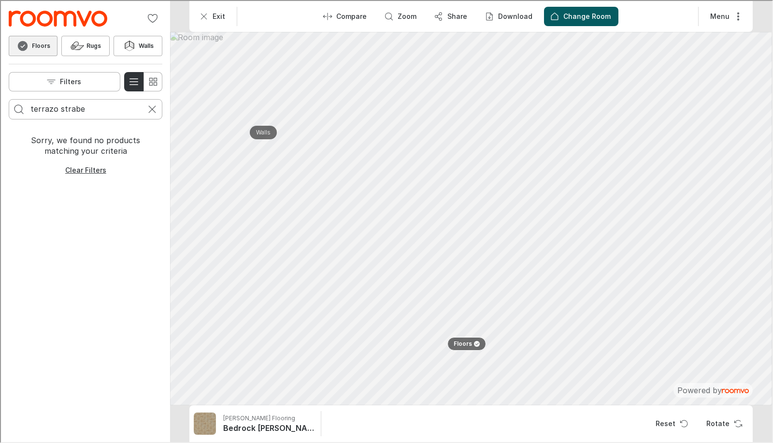  Describe the element at coordinates (212, 15) in the screenshot. I see `button: Exit` at that location.